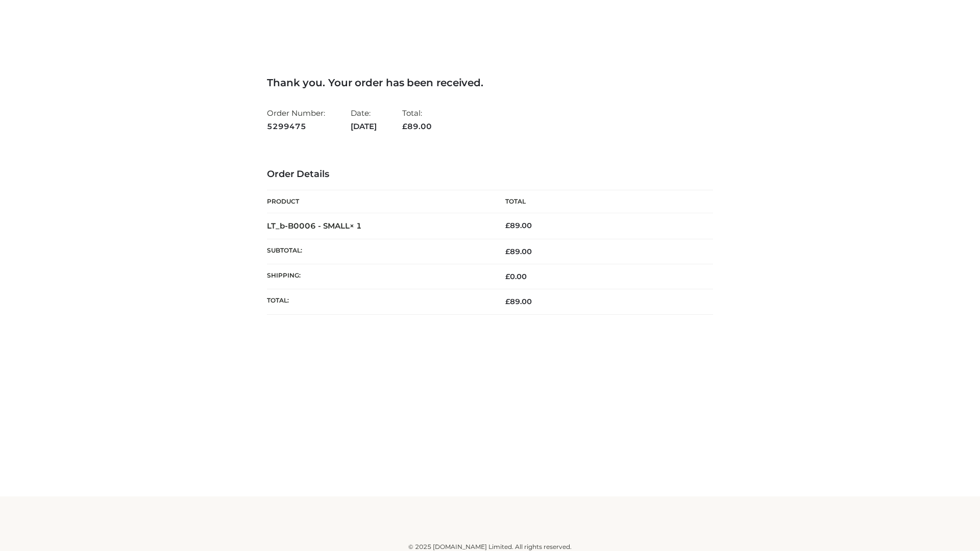  Describe the element at coordinates (490, 83) in the screenshot. I see `h3: Thank you. Your order has been received.` at that location.